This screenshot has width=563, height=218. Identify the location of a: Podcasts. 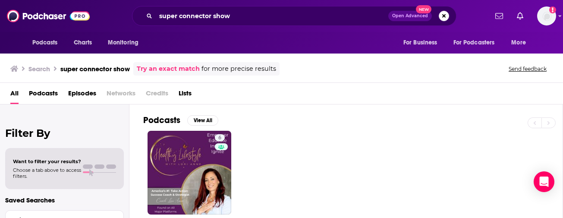
(43, 95).